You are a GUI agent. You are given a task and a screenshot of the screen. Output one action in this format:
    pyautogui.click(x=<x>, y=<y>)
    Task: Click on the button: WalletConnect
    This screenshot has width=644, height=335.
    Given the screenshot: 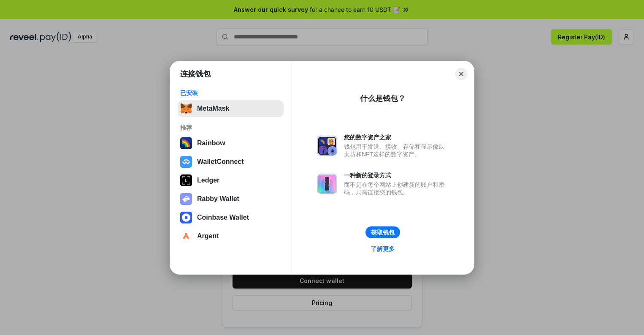 What is the action you would take?
    pyautogui.click(x=231, y=162)
    